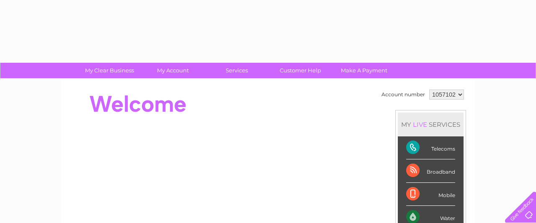  What do you see at coordinates (364, 70) in the screenshot?
I see `a: Make A Payment` at bounding box center [364, 70].